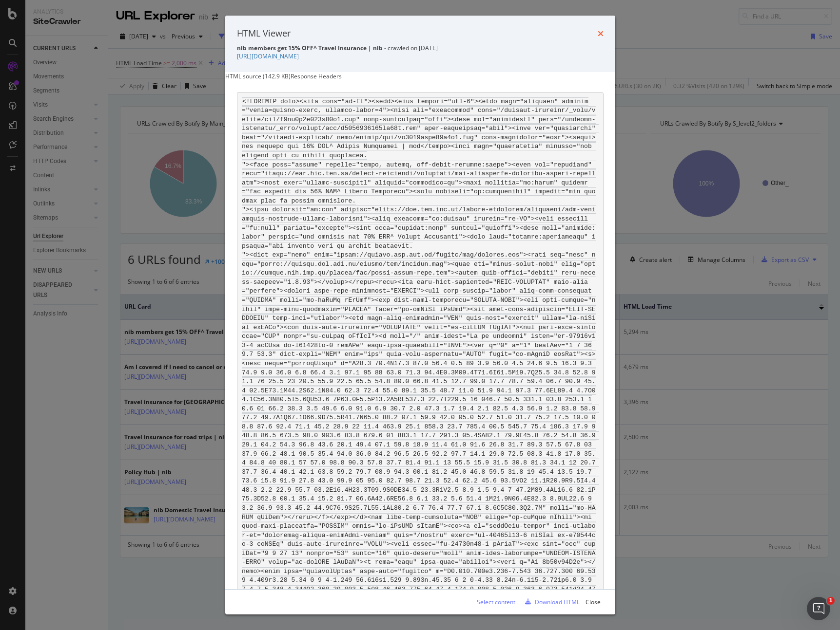  Describe the element at coordinates (492, 602) in the screenshot. I see `button: Select content` at that location.